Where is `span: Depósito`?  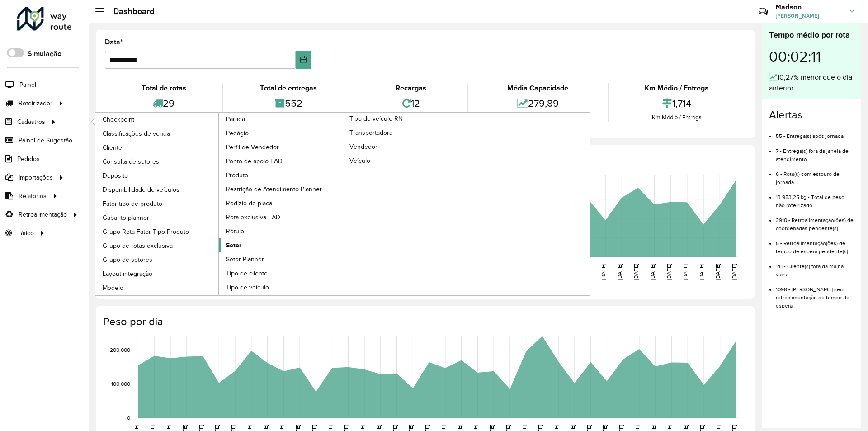 span: Depósito is located at coordinates (115, 176).